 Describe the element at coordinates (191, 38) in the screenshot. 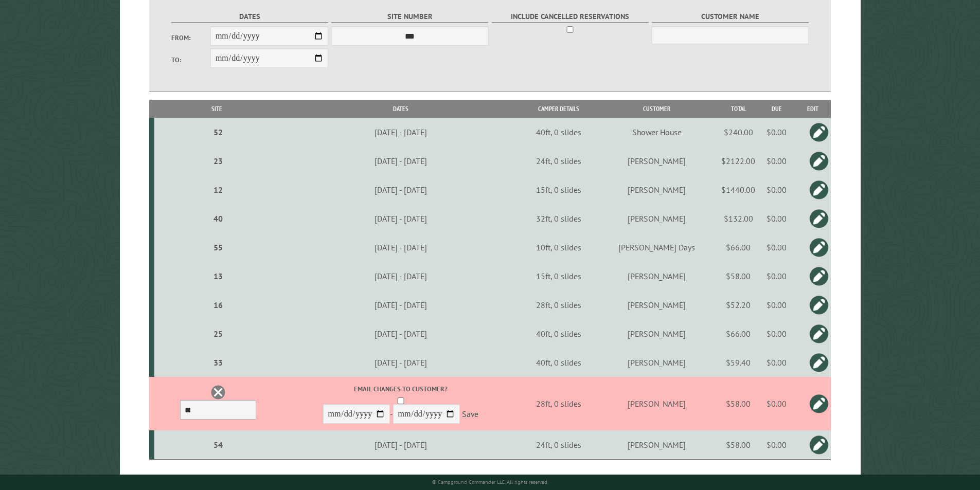

I see `label: From:` at that location.